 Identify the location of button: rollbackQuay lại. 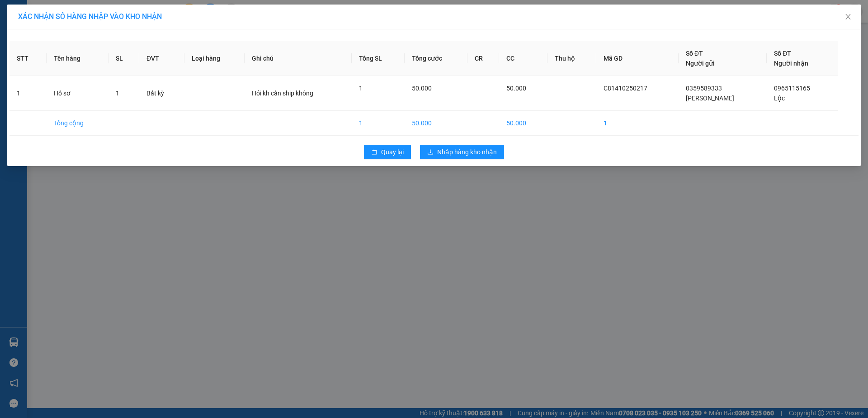
(387, 152).